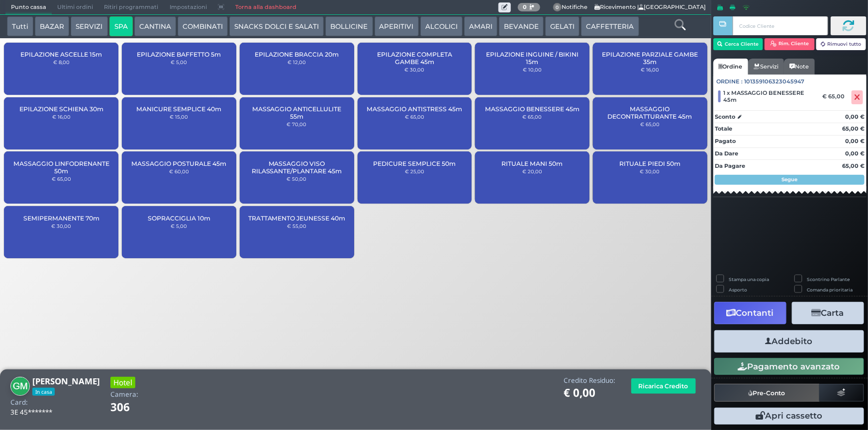  What do you see at coordinates (788, 367) in the screenshot?
I see `button: Pagamento avanzato` at bounding box center [788, 367].